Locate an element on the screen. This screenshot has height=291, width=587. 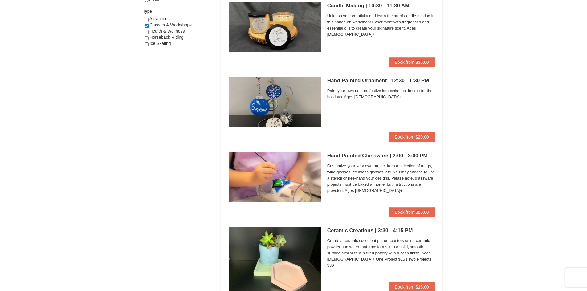
strong: $35.00 is located at coordinates (422, 62).